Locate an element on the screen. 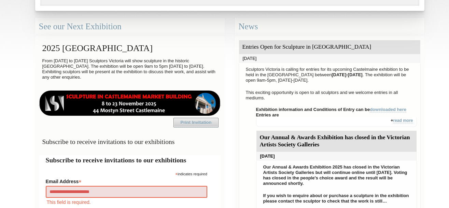 The height and width of the screenshot is (208, 449). h3: Subscribe to receive invitations to our exhibitions is located at coordinates (130, 142).